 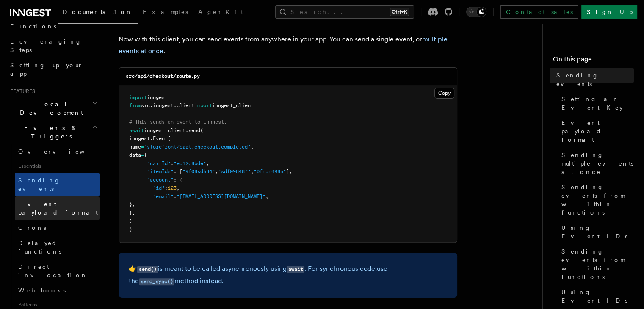 What do you see at coordinates (40, 247) in the screenshot?
I see `span: Delayed functions` at bounding box center [40, 247].